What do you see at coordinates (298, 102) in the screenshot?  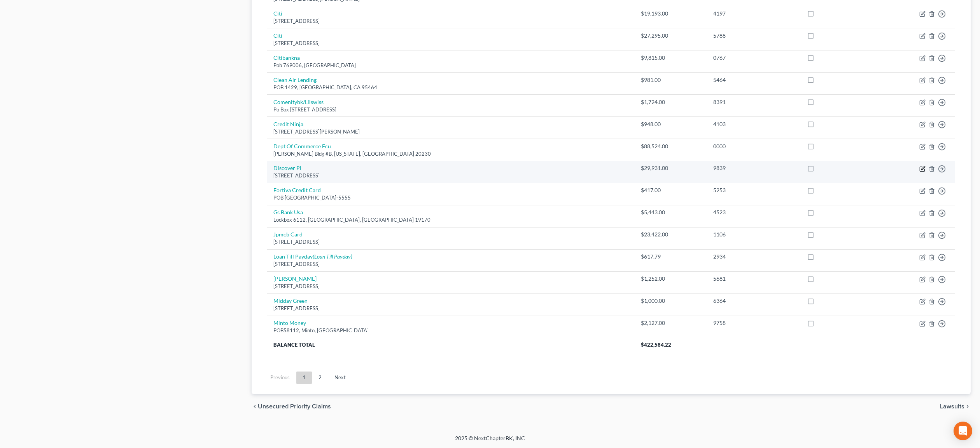 I see `a: Comenitybk/Lilswiss` at bounding box center [298, 102].